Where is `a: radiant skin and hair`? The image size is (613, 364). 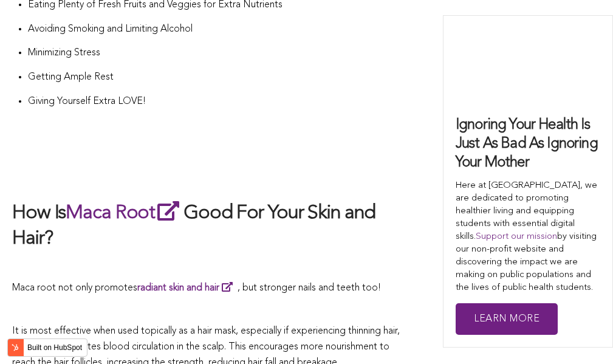 a: radiant skin and hair is located at coordinates (187, 288).